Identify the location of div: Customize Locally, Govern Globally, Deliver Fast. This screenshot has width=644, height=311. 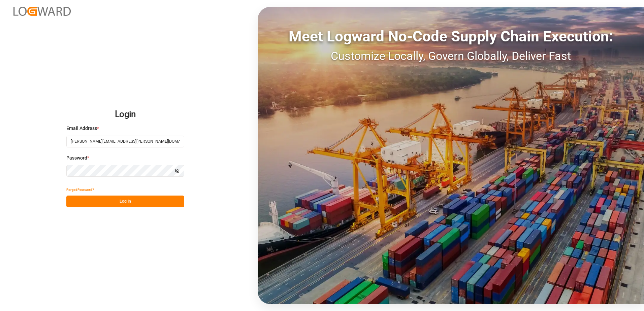
(450, 56).